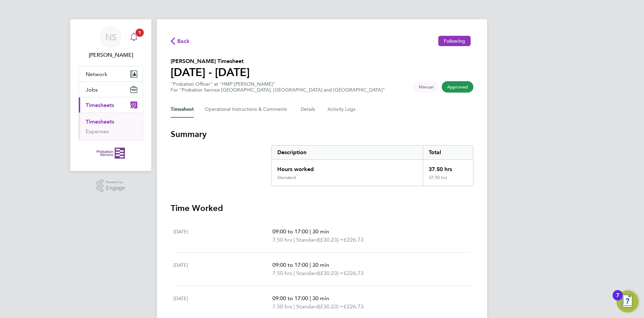 The height and width of the screenshot is (318, 644). Describe the element at coordinates (322, 134) in the screenshot. I see `h3: Summary` at that location.